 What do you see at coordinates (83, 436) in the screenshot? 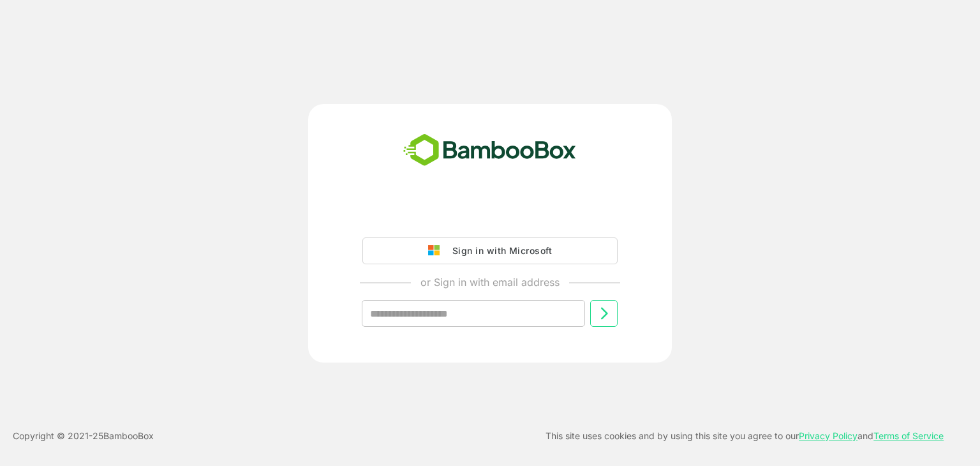
I see `p: Copyright © 2021- 25 BambooBox` at bounding box center [83, 436].